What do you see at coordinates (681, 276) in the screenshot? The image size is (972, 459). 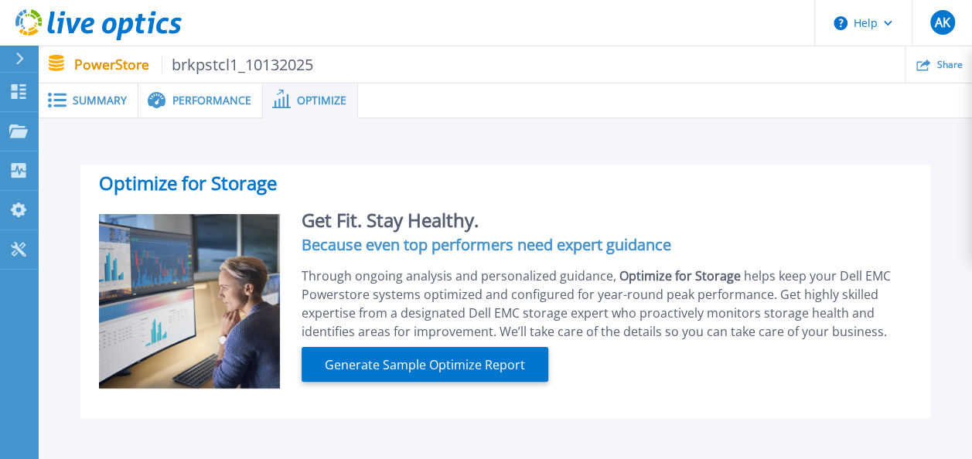 I see `span: Optimize for Storage` at bounding box center [681, 276].